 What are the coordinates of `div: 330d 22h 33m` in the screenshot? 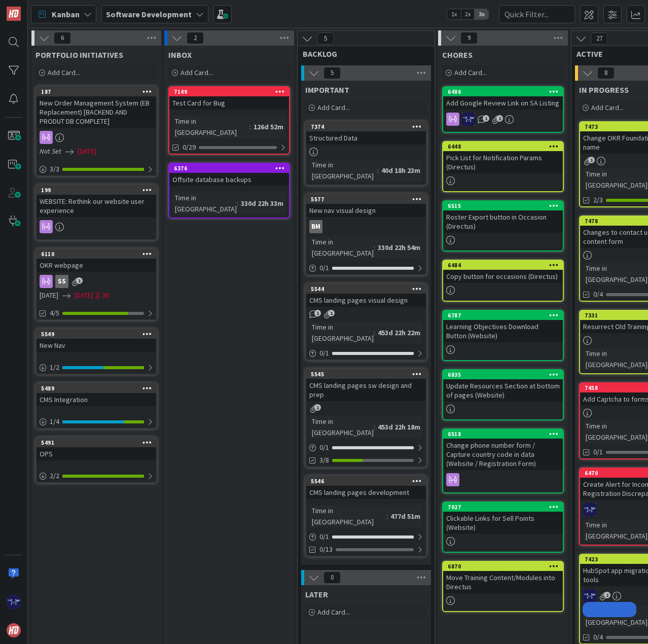 It's located at (262, 203).